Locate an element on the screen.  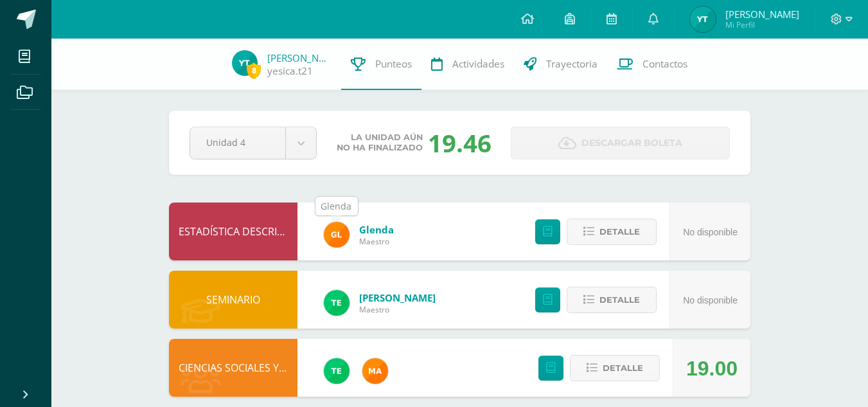
span: Punteos is located at coordinates (393, 63).